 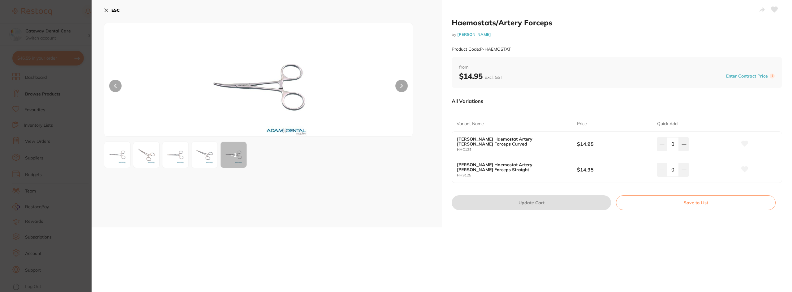 What do you see at coordinates (470, 124) in the screenshot?
I see `p: Variant Name` at bounding box center [470, 124].